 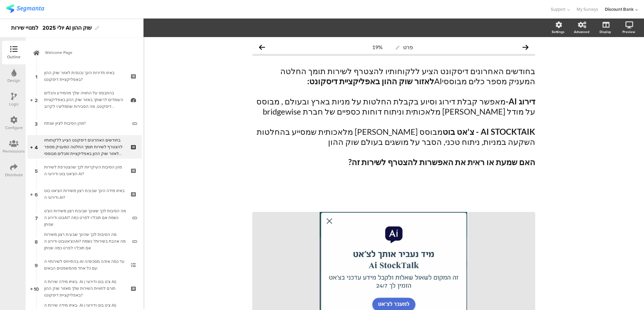 What do you see at coordinates (14, 175) in the screenshot?
I see `div: Distribute` at bounding box center [14, 175].